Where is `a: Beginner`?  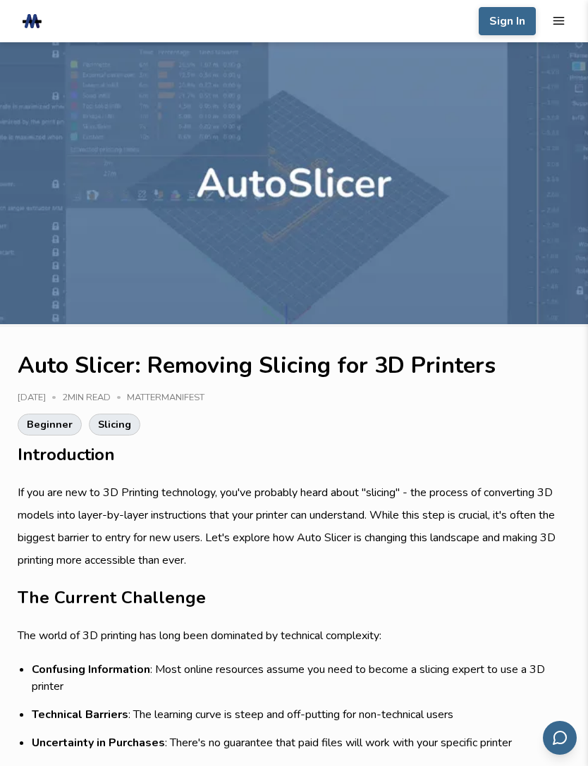 a: Beginner is located at coordinates (49, 424).